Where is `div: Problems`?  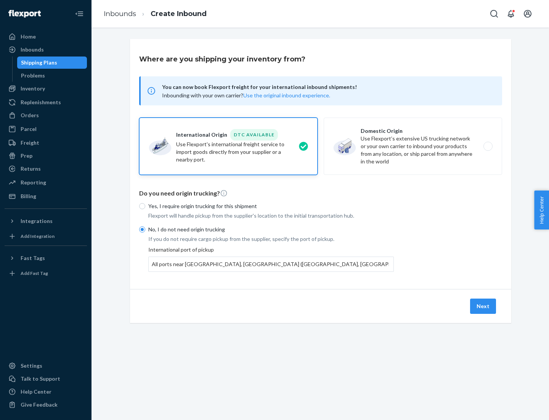 div: Problems is located at coordinates (33, 76).